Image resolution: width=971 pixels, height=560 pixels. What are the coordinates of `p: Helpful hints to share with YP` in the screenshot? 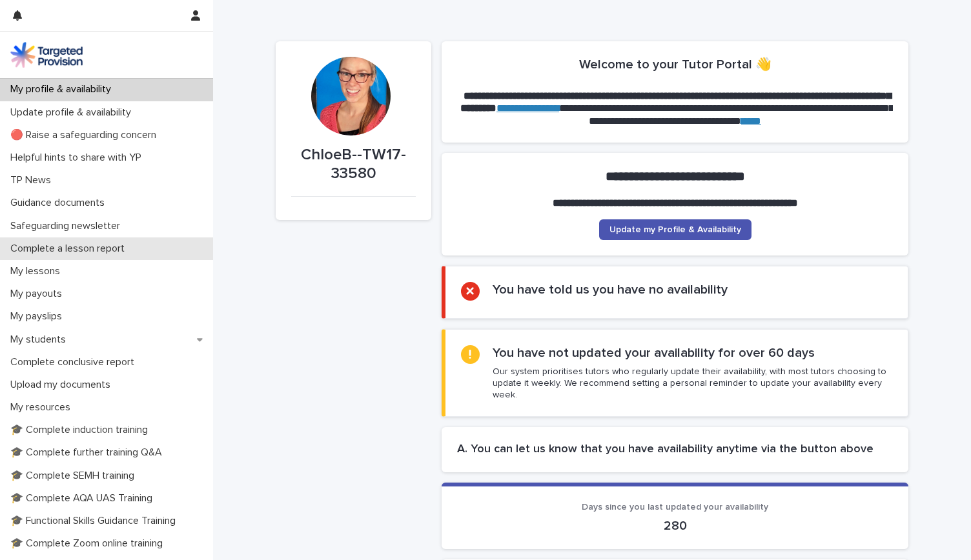 It's located at (78, 158).